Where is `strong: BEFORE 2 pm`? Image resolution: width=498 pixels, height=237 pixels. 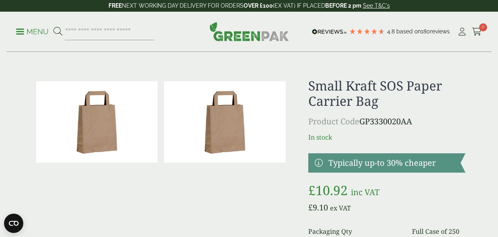
strong: BEFORE 2 pm is located at coordinates (344, 6).